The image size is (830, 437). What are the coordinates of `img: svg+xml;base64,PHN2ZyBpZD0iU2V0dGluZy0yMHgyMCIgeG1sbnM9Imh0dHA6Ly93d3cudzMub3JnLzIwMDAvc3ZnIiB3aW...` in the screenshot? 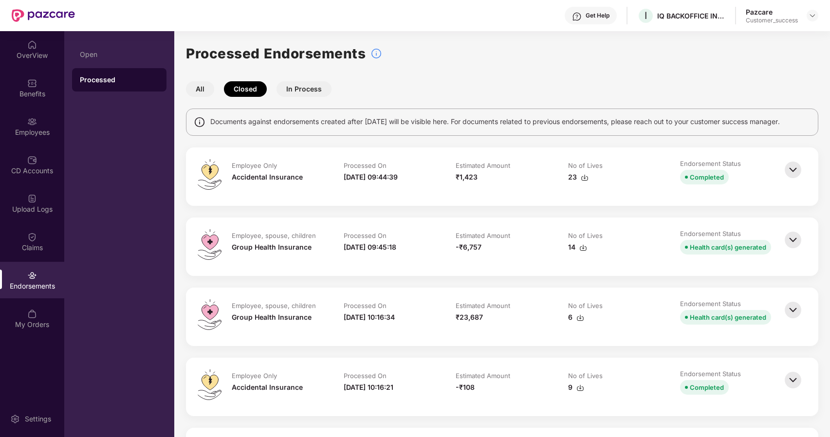 It's located at (15, 419).